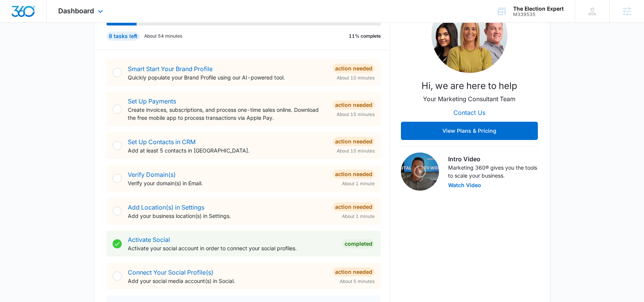  What do you see at coordinates (149, 240) in the screenshot?
I see `a: Activate Social` at bounding box center [149, 240].